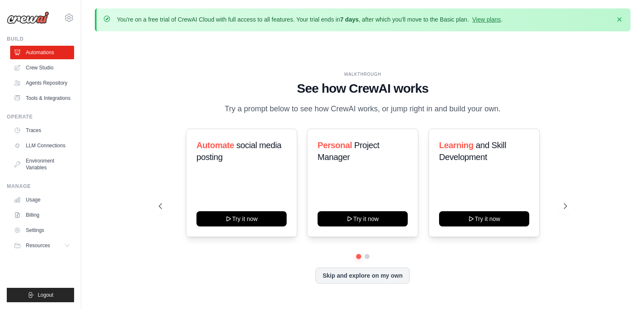 The width and height of the screenshot is (644, 309). Describe the element at coordinates (42, 164) in the screenshot. I see `a: Environment Variables` at that location.